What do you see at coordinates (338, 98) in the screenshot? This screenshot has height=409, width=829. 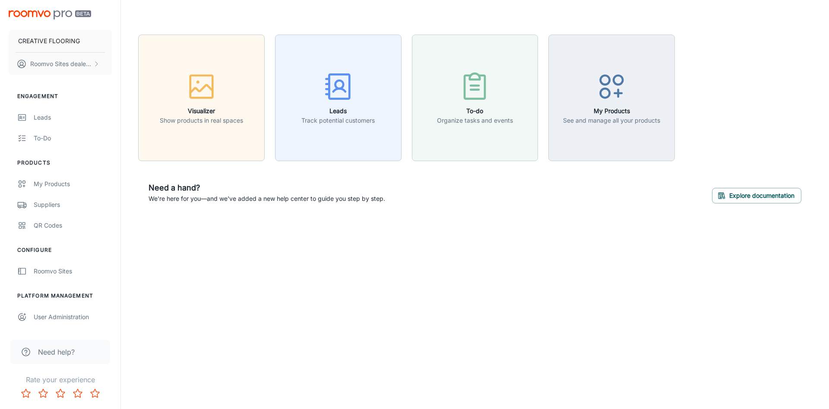 I see `button: LeadsTrack potential customers` at bounding box center [338, 98].